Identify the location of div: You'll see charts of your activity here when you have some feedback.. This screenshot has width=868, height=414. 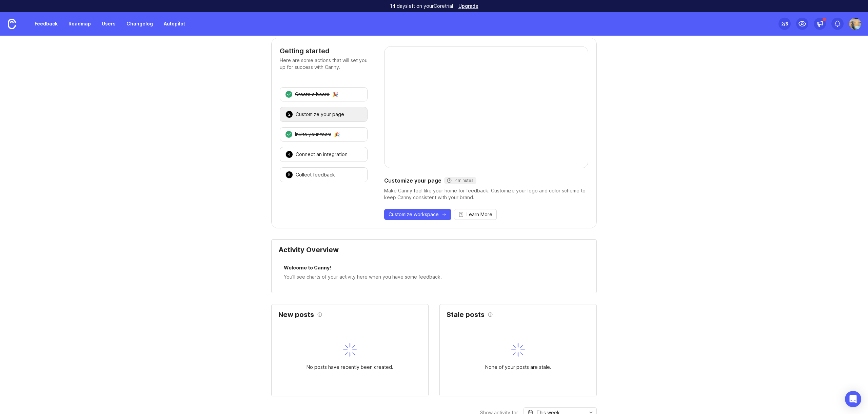
(434, 277).